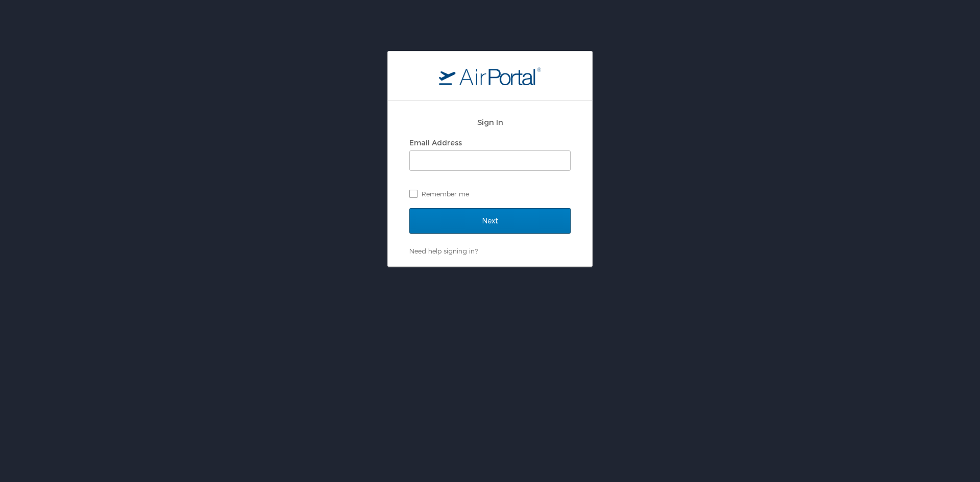 This screenshot has width=980, height=482. I want to click on a: Need help signing in?, so click(443, 251).